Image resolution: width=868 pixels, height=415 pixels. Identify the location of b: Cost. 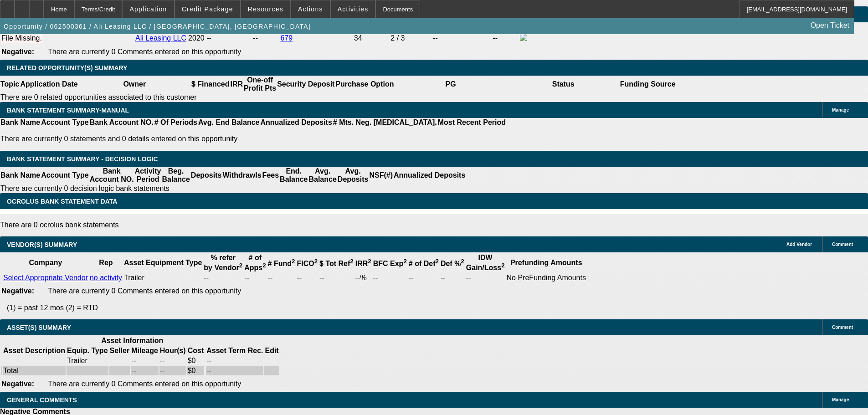
(196, 350).